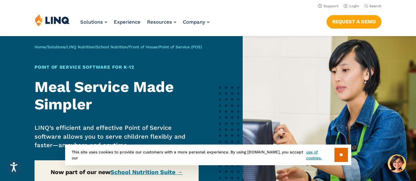 The width and height of the screenshot is (416, 181). I want to click on a: use of cookies., so click(320, 155).